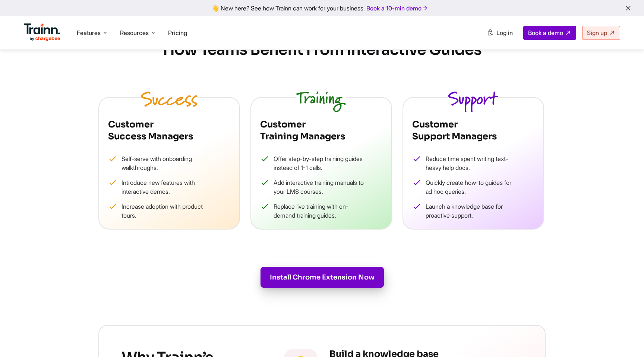 Image resolution: width=644 pixels, height=357 pixels. I want to click on h3: Customer Support Managers, so click(473, 131).